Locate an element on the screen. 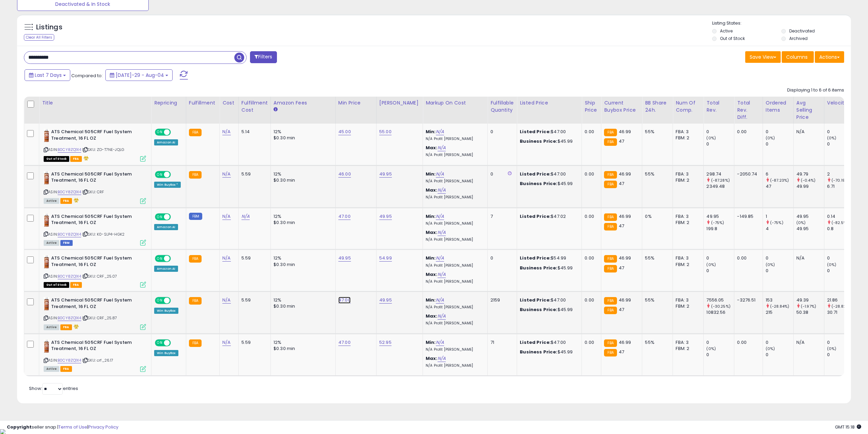 This screenshot has height=434, width=868. span: Columns is located at coordinates (797, 57).